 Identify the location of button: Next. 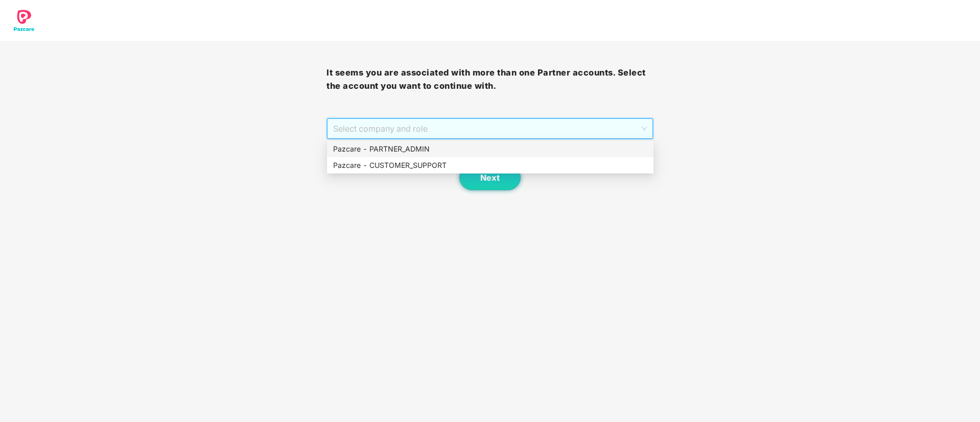
(490, 177).